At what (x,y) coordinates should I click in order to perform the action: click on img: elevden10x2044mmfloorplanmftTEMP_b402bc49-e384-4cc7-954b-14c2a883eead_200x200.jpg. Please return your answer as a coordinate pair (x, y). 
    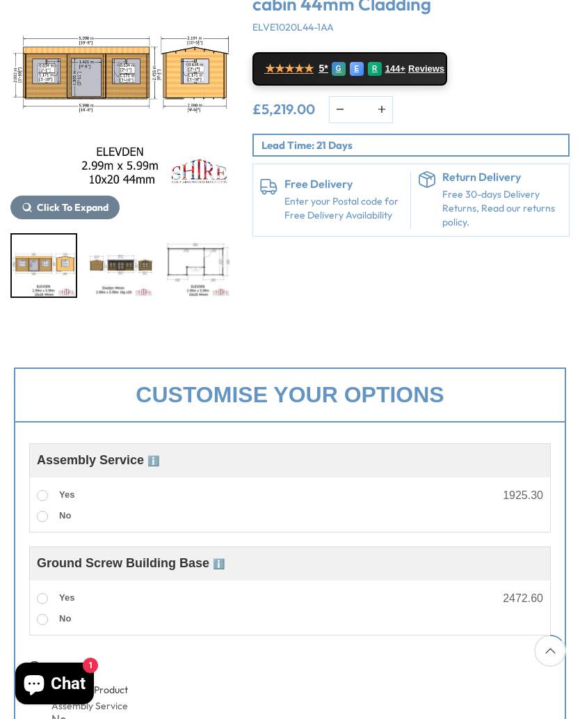
    Looking at the image, I should click on (198, 265).